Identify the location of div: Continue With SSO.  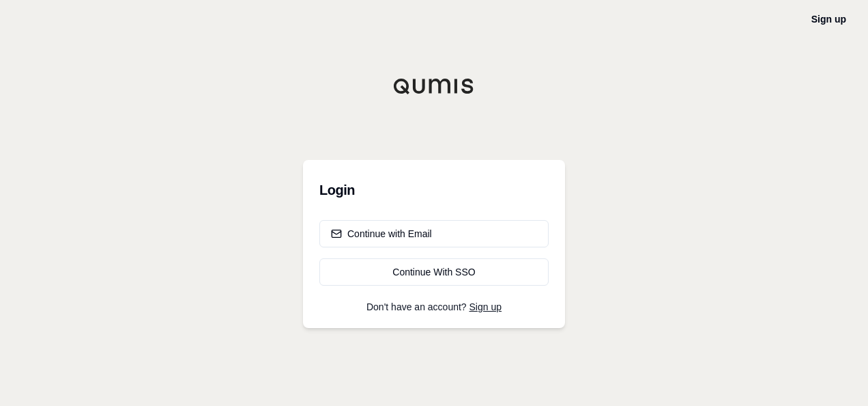
(434, 272).